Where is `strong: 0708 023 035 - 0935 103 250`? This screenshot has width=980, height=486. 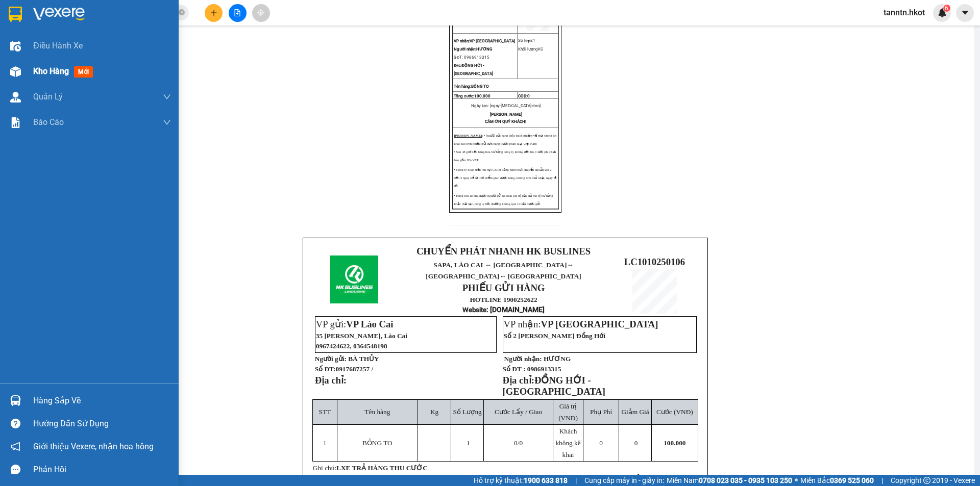
strong: 0708 023 035 - 0935 103 250 is located at coordinates (745, 480).